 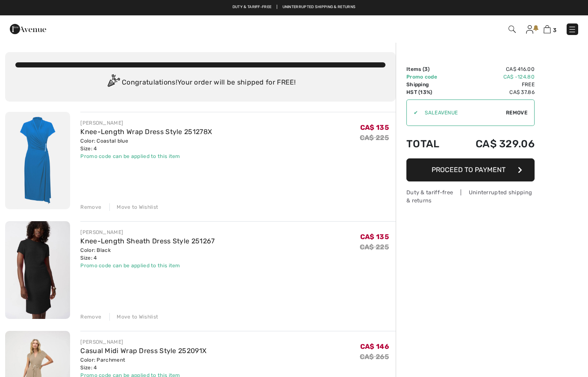 What do you see at coordinates (201, 83) in the screenshot?
I see `div: Congratulations! Your order will be shipped for FREE!` at bounding box center [201, 83].